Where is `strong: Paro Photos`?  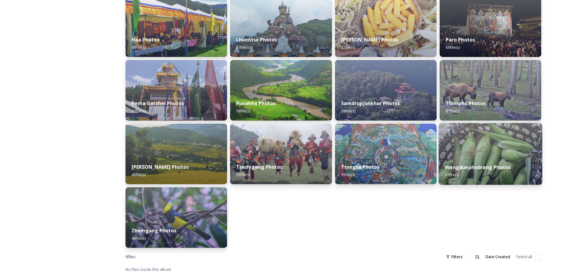
strong: Paro Photos is located at coordinates (460, 40).